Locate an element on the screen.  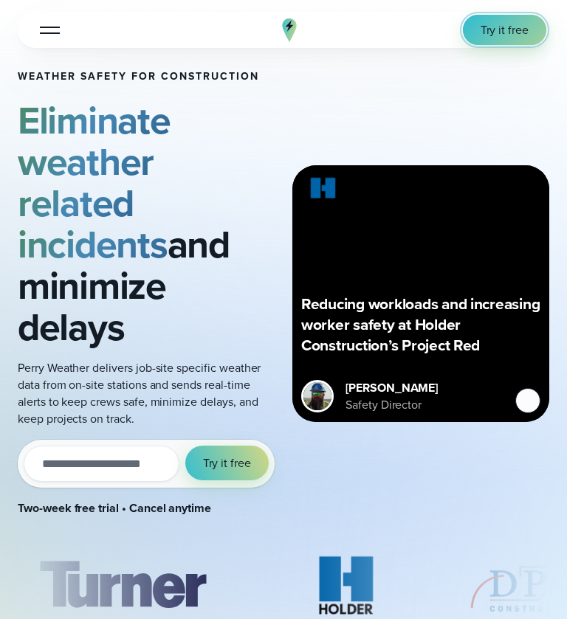
a: Try it free is located at coordinates (504, 30).